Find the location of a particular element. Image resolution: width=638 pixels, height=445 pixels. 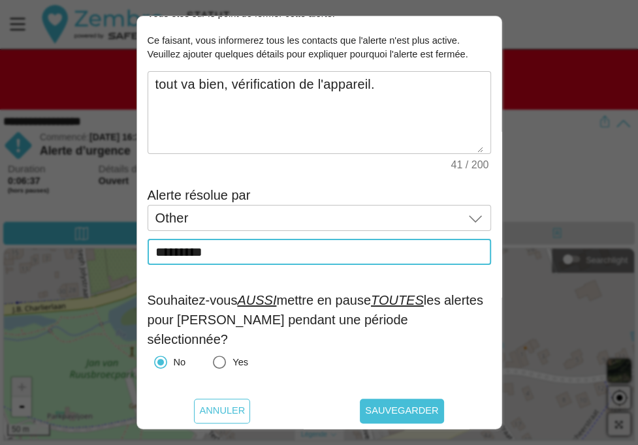

span: Other is located at coordinates (172, 218).